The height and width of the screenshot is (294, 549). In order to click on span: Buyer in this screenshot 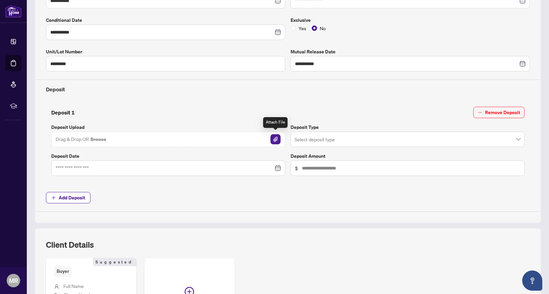, I will do `click(63, 271)`.